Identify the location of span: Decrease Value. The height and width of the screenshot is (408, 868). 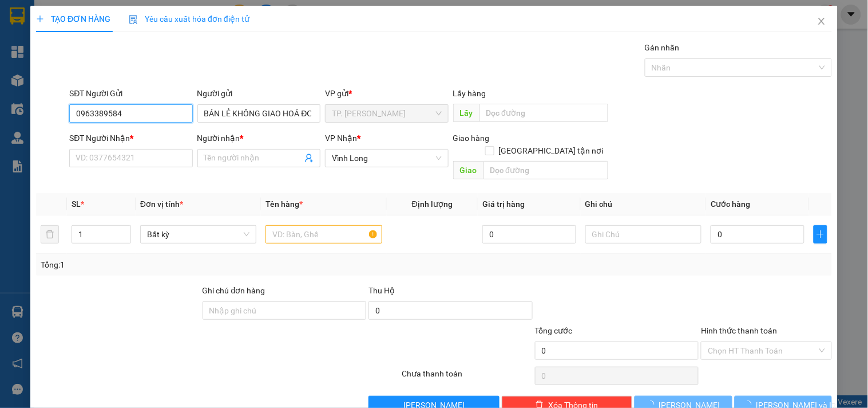
(124, 238).